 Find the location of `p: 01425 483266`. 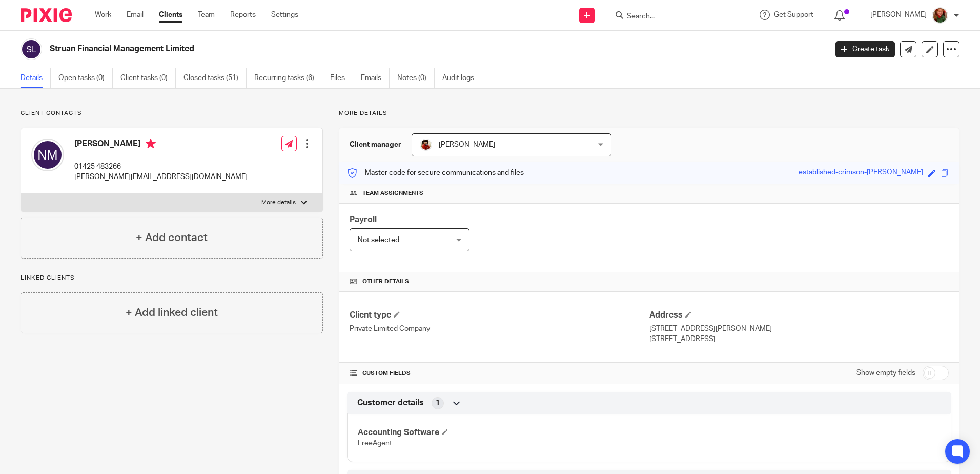

p: 01425 483266 is located at coordinates (161, 167).